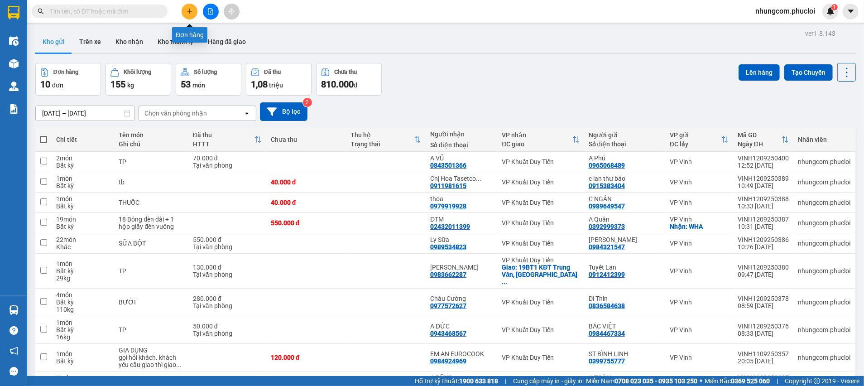  What do you see at coordinates (817, 381) in the screenshot?
I see `span: copyright` at bounding box center [817, 381].